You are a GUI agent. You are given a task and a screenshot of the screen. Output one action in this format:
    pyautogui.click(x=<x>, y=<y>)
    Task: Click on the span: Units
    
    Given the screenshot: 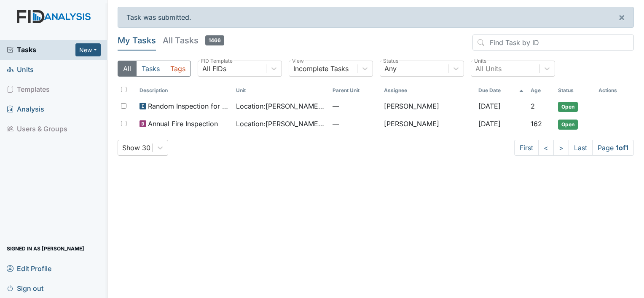 What is the action you would take?
    pyautogui.click(x=20, y=70)
    